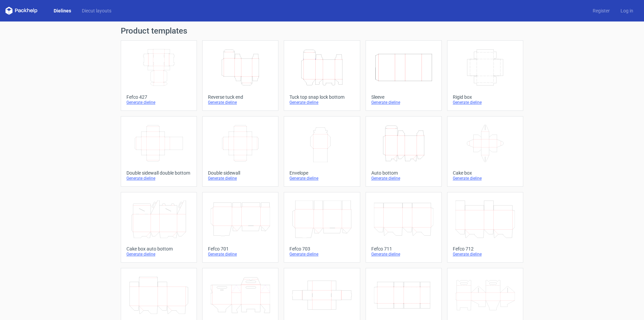 Image resolution: width=644 pixels, height=320 pixels. Describe the element at coordinates (240, 173) in the screenshot. I see `div: Double sidewall` at that location.